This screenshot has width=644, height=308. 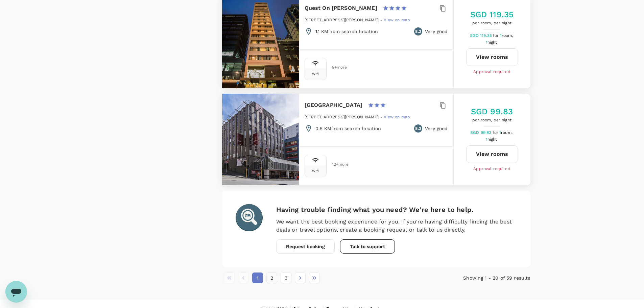 I want to click on p: 0.5 KM from search location, so click(x=348, y=128).